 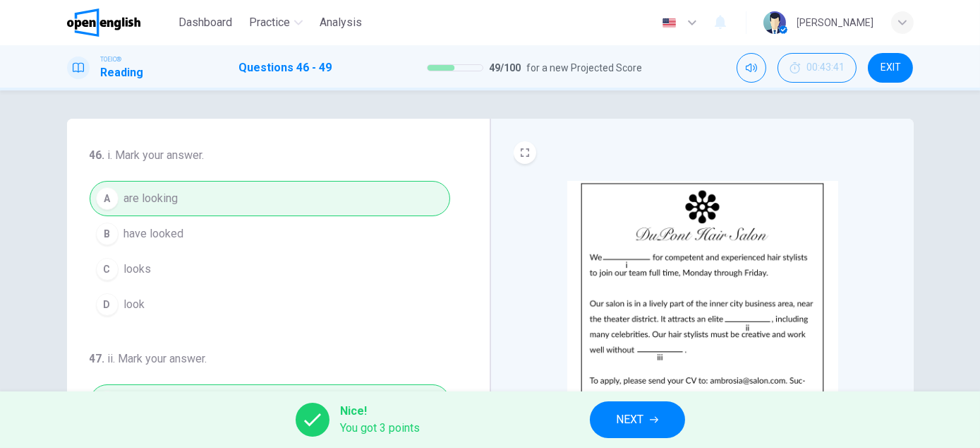 I want to click on img: Profile picture, so click(x=775, y=23).